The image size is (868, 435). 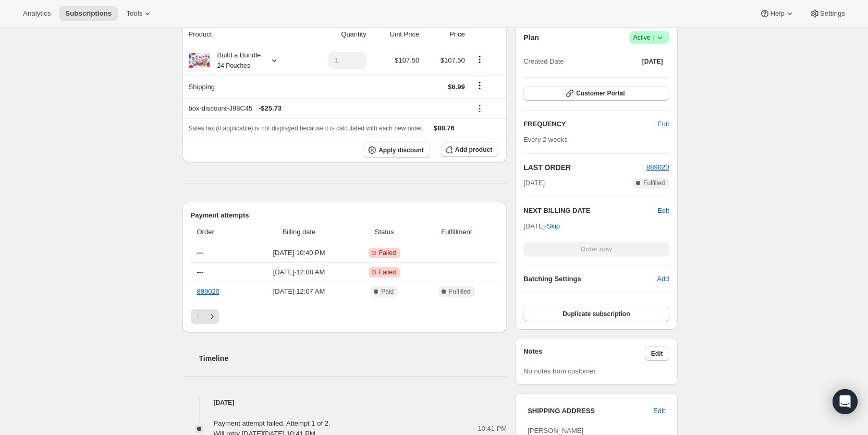 What do you see at coordinates (596, 314) in the screenshot?
I see `span: Duplicate subscription` at bounding box center [596, 314].